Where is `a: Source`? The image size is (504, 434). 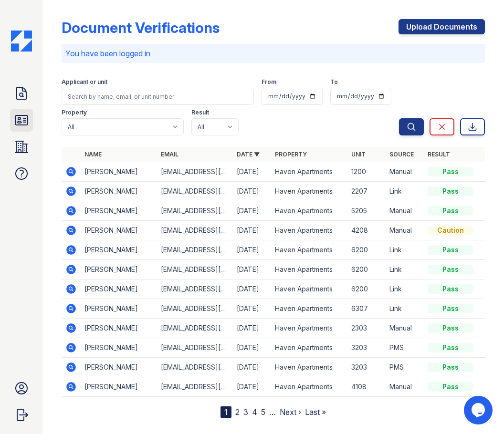 a: Source is located at coordinates (402, 154).